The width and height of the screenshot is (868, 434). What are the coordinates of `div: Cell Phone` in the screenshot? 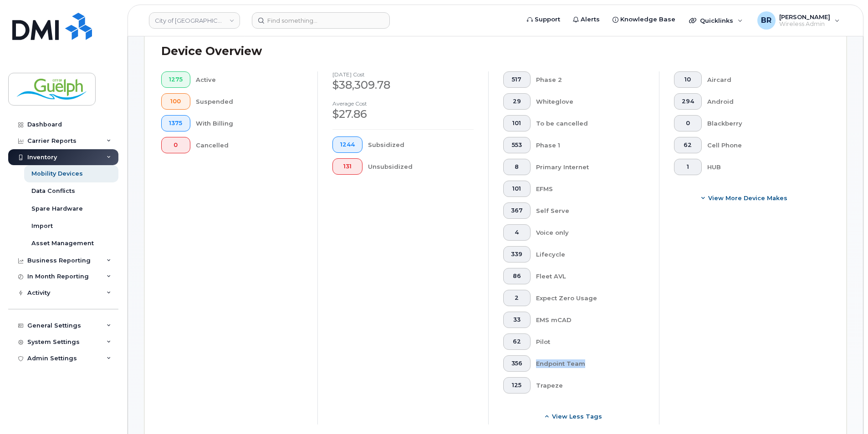 It's located at (761, 145).